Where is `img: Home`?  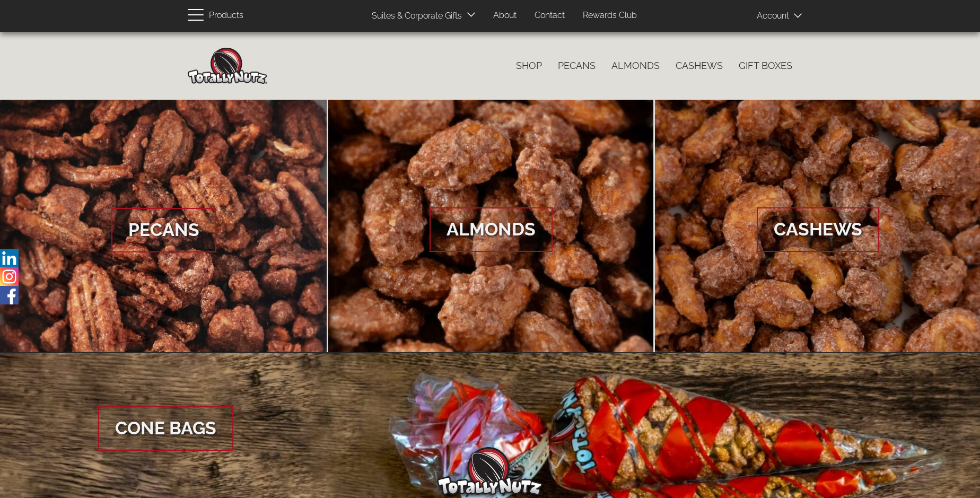 img: Home is located at coordinates (227, 66).